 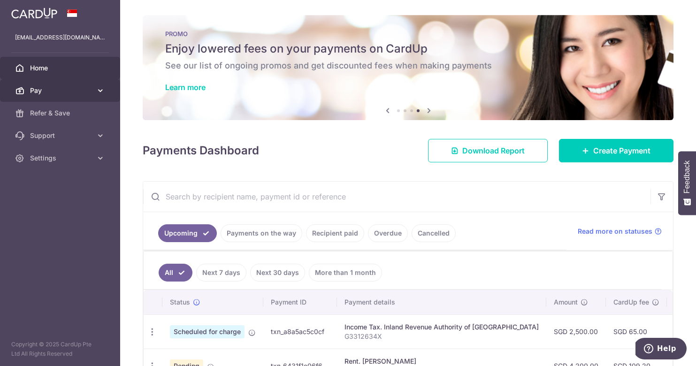 I want to click on a: Read more on statuses, so click(x=619, y=231).